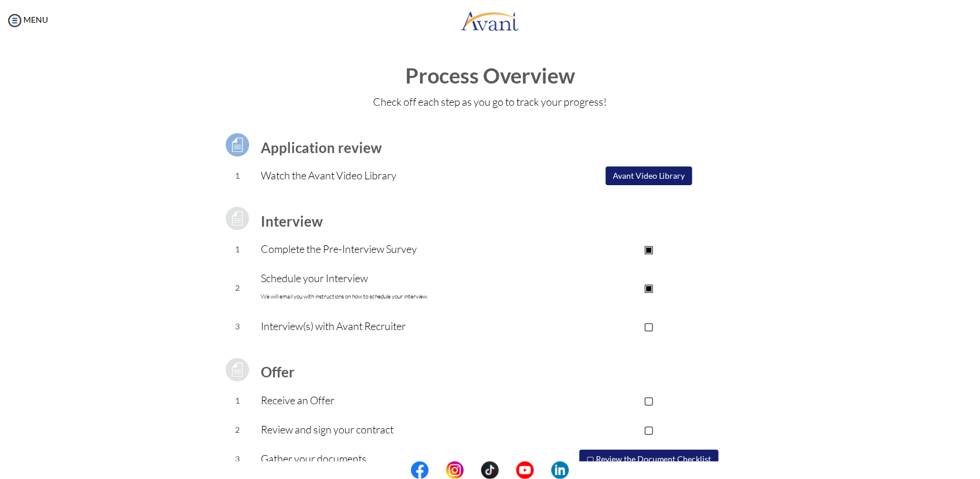 The width and height of the screenshot is (980, 479). Describe the element at coordinates (490, 20) in the screenshot. I see `img: logo.png` at that location.